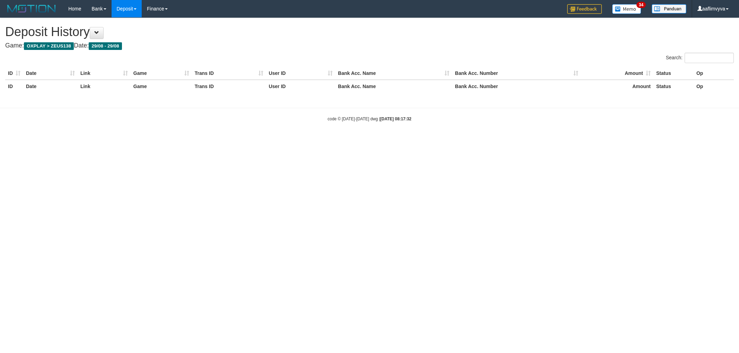 The image size is (739, 353). Describe the element at coordinates (641, 5) in the screenshot. I see `span: 34` at that location.